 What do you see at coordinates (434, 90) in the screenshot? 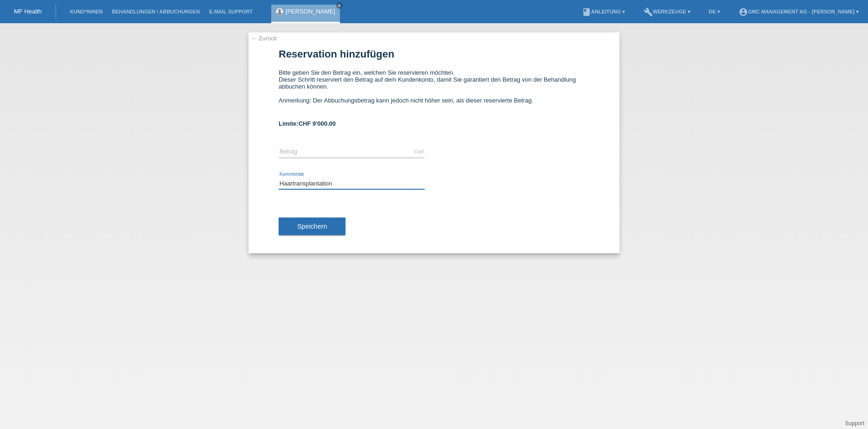
I see `div: Bitte geben Sie den Betrag ein, welchen Sie reservieren möchten. Dieser Schritt reserviert den Be...` at bounding box center [434, 90].